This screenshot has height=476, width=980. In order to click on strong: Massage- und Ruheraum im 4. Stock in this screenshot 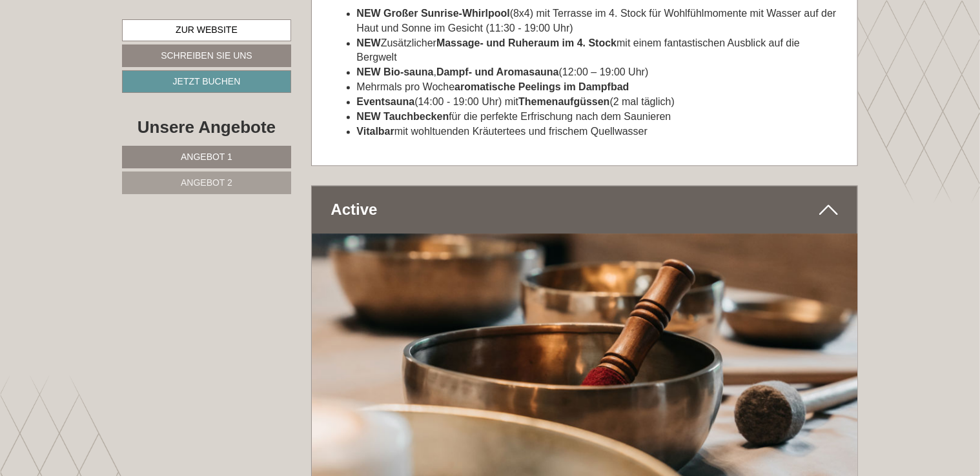, I will do `click(526, 43)`.